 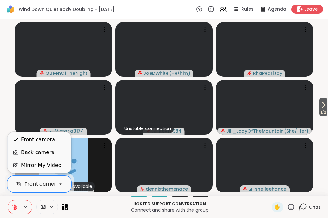 What do you see at coordinates (323, 107) in the screenshot?
I see `button: 1/2` at bounding box center [323, 107].